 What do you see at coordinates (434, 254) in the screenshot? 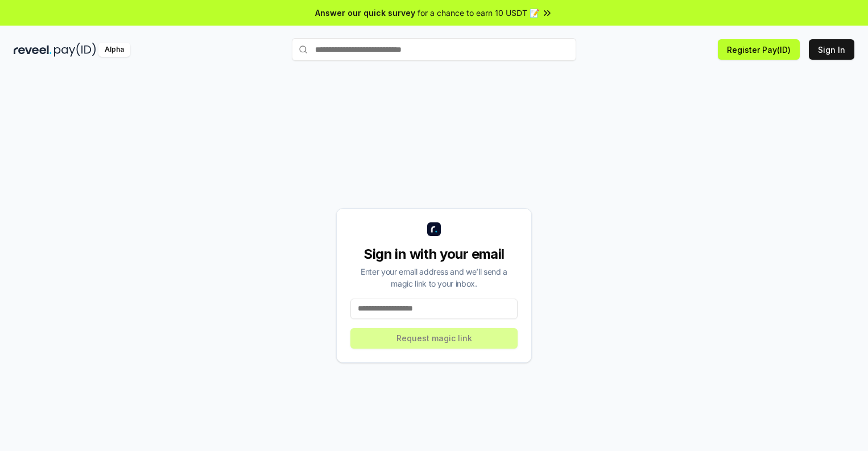
I see `div: Sign in with your email` at bounding box center [434, 254].